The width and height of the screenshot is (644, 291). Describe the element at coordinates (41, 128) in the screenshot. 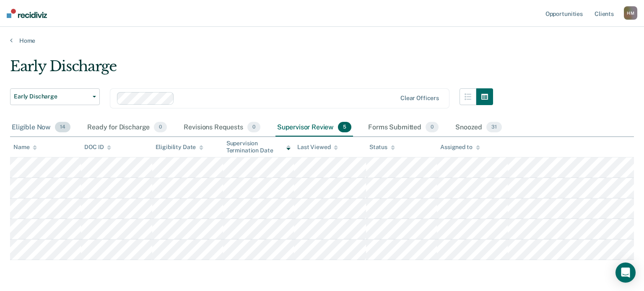

I see `div: Eligible Now14` at that location.